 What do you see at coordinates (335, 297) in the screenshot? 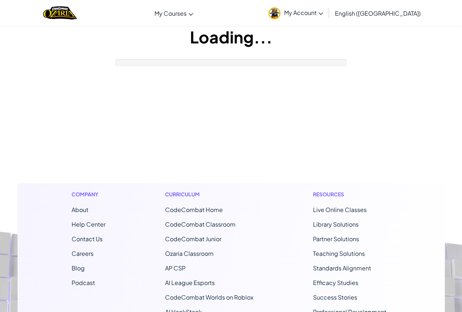
I see `a: Success Stories` at bounding box center [335, 297].